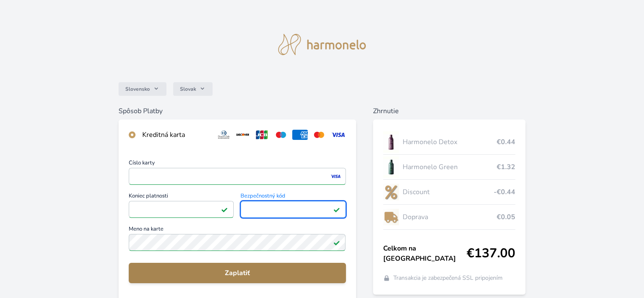 The width and height of the screenshot is (644, 298). Describe the element at coordinates (237, 164) in the screenshot. I see `span: Číslo karty` at that location.